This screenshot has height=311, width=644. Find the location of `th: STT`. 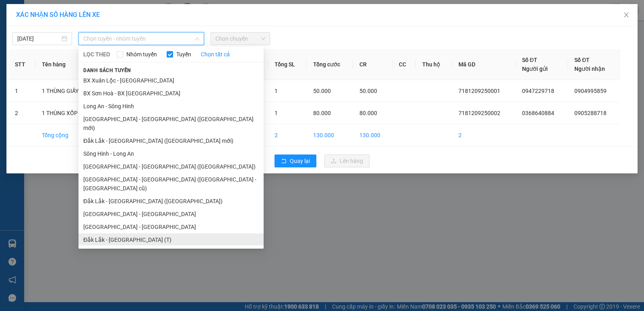

th: STT is located at coordinates (22, 64).